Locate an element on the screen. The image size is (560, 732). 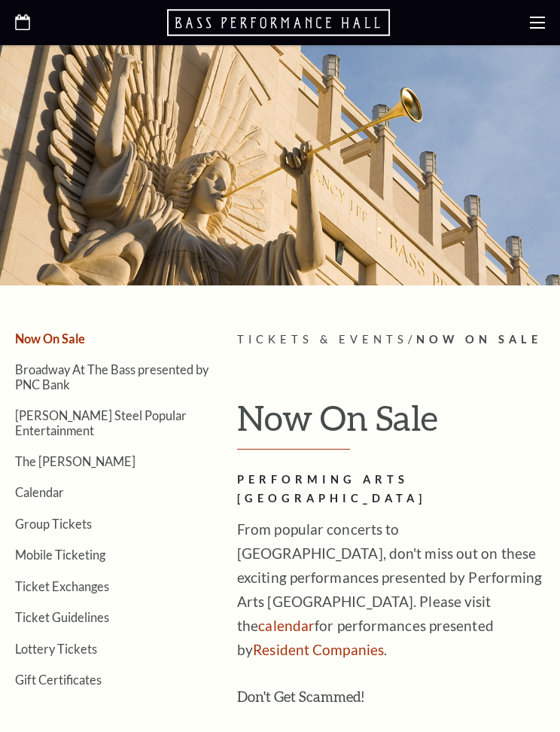
a: calendar is located at coordinates (286, 625).